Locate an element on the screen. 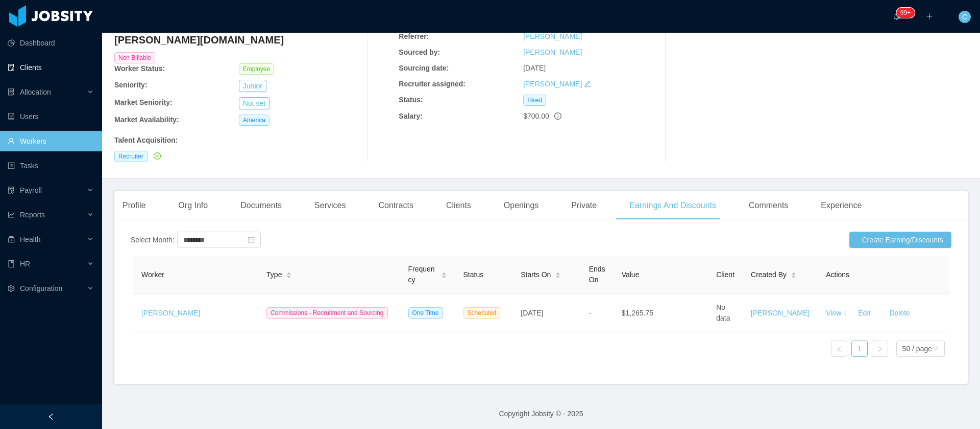  i: icon: file-protect is located at coordinates (11, 190).